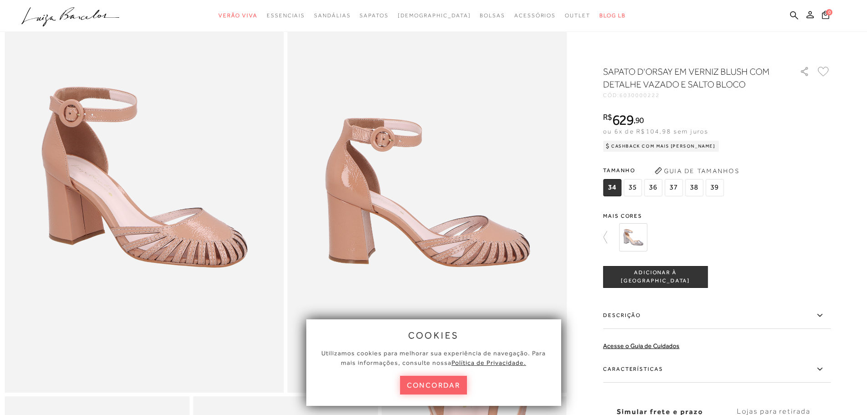  What do you see at coordinates (613, 15) in the screenshot?
I see `span: BLOG LB` at bounding box center [613, 15].